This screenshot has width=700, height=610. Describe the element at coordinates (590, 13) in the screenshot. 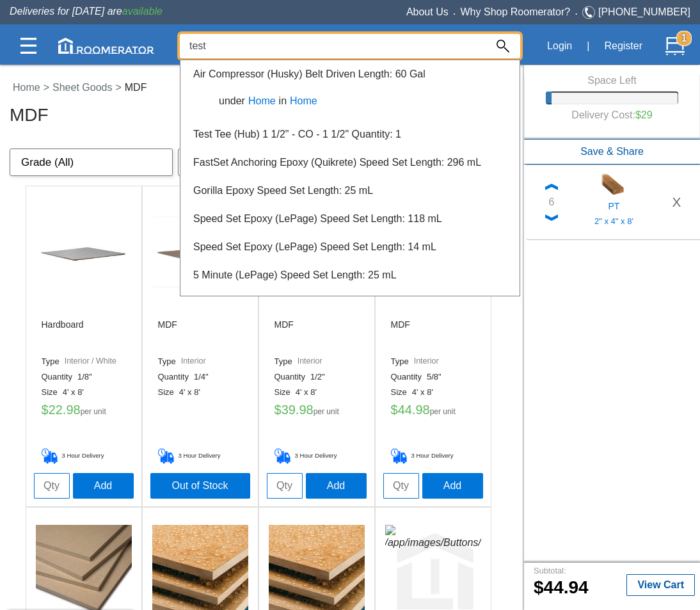

I see `img: Telephone.svg` at that location.